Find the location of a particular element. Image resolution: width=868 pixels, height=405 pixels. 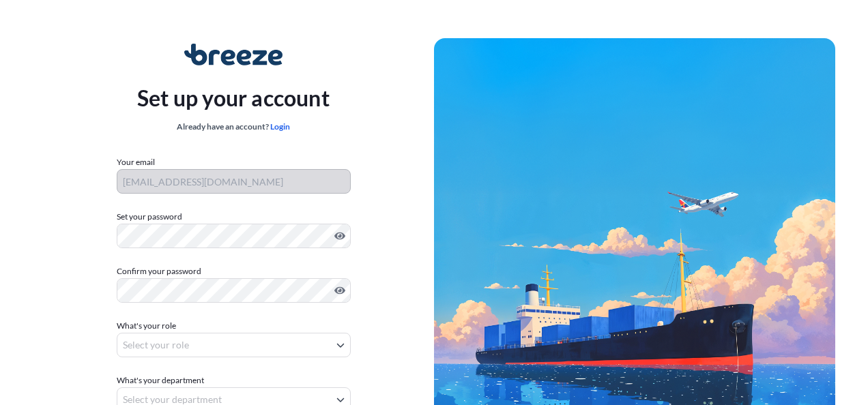

span: What's your department is located at coordinates (161, 381).